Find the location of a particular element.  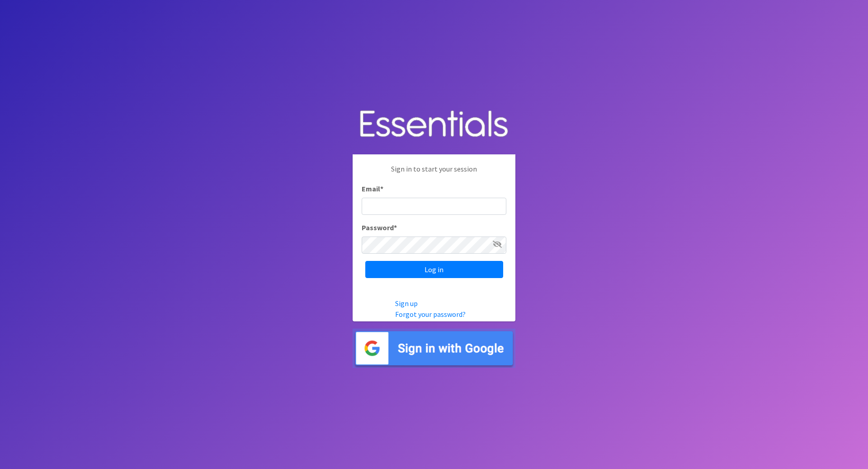

img: Human Essentials is located at coordinates (434, 124).